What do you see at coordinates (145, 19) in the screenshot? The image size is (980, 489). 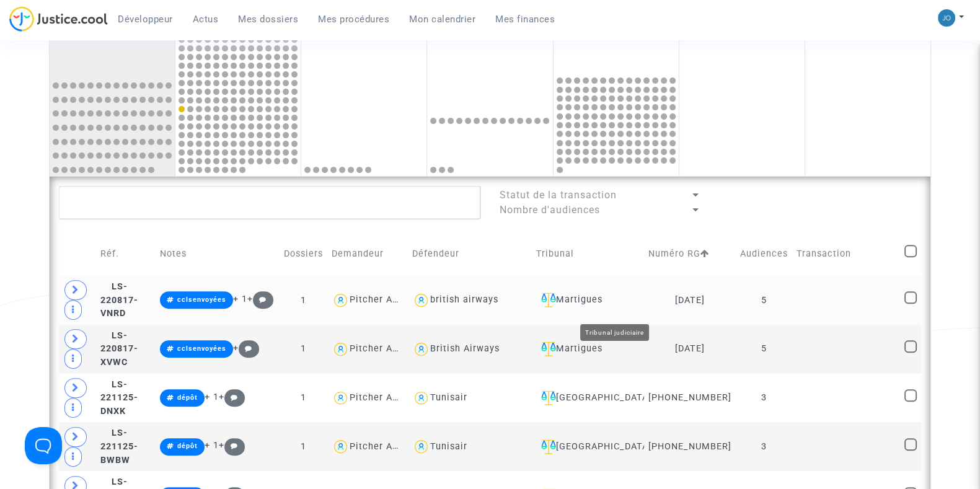 I see `a: Développeur` at bounding box center [145, 19].